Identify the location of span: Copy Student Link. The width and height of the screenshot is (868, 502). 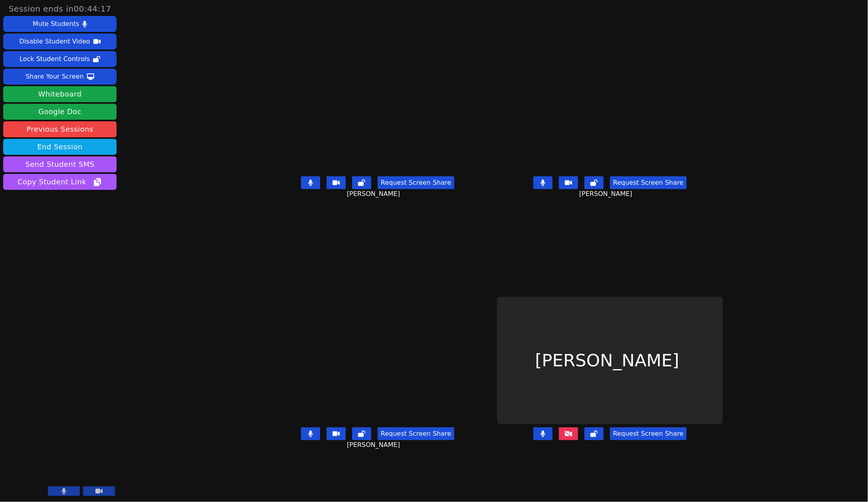
(60, 182).